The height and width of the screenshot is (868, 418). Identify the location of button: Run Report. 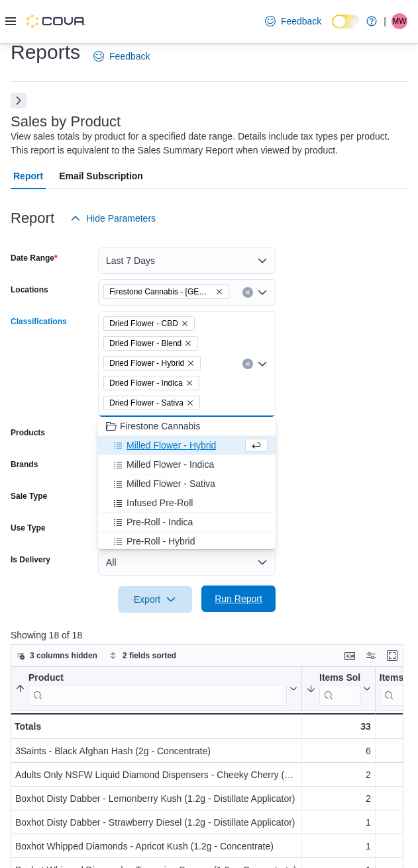
(238, 598).